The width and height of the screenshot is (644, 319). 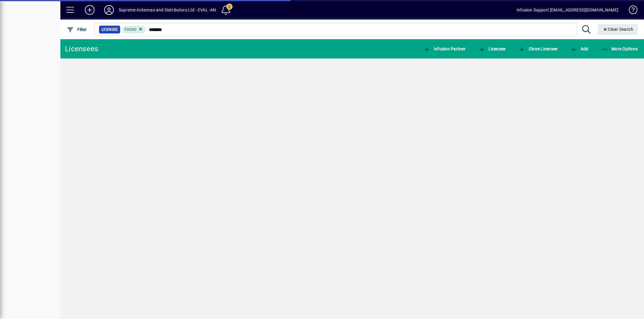 What do you see at coordinates (579, 49) in the screenshot?
I see `span: Add` at bounding box center [579, 49].